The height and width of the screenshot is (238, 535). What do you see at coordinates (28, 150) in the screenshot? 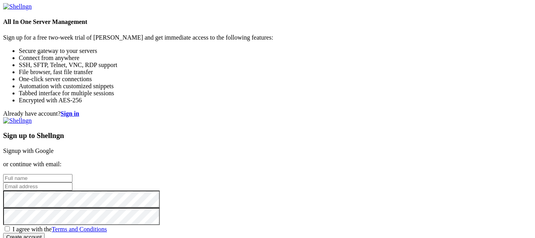
I see `a: Signup with Google` at bounding box center [28, 150].